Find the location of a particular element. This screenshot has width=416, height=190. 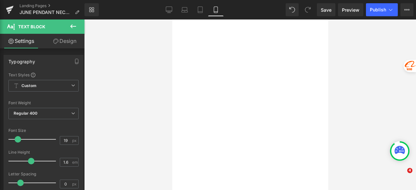

div: Text Styles is located at coordinates (44, 75).